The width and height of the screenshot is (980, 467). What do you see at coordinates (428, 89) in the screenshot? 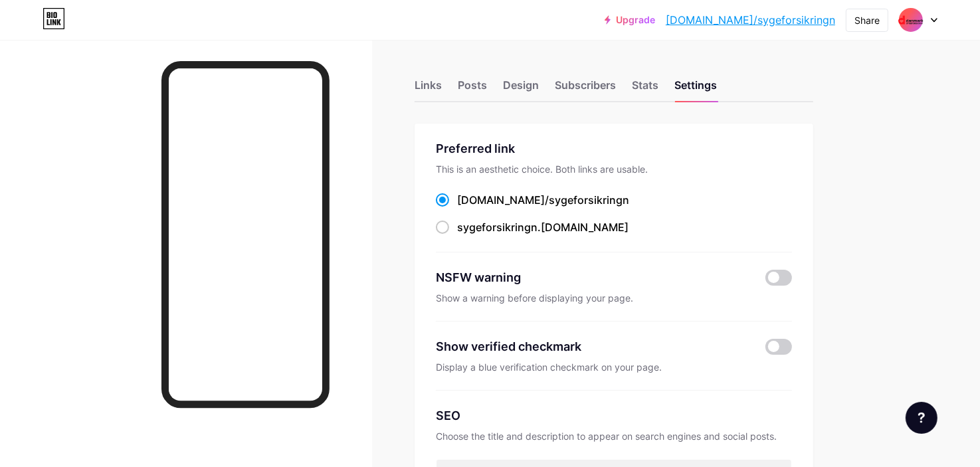
I see `div: Links` at bounding box center [428, 89].